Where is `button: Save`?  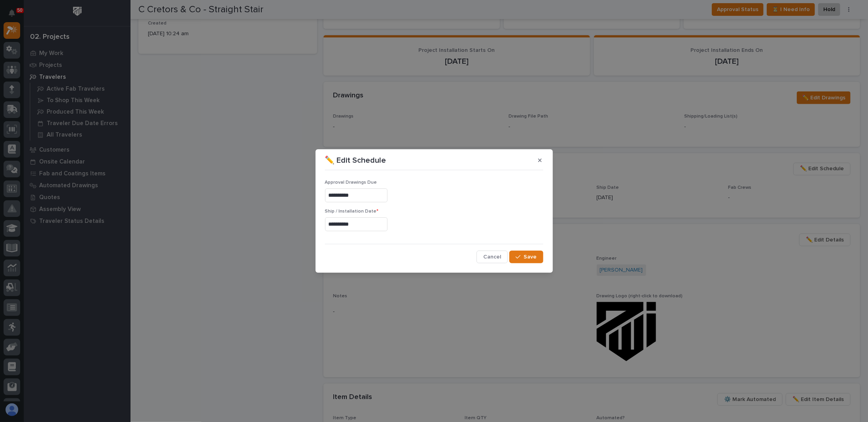
button: Save is located at coordinates (526, 257).